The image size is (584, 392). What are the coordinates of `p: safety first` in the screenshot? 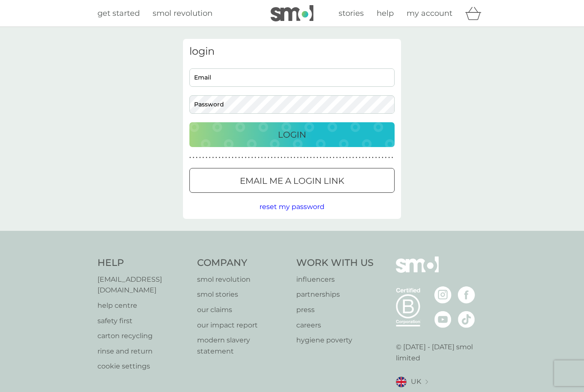 It's located at (143, 321).